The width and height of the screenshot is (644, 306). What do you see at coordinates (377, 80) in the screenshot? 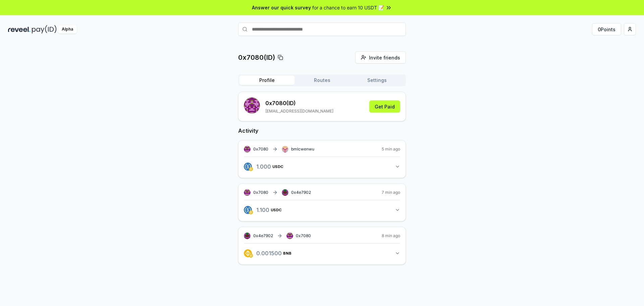
I see `button: Settings` at bounding box center [377, 80].